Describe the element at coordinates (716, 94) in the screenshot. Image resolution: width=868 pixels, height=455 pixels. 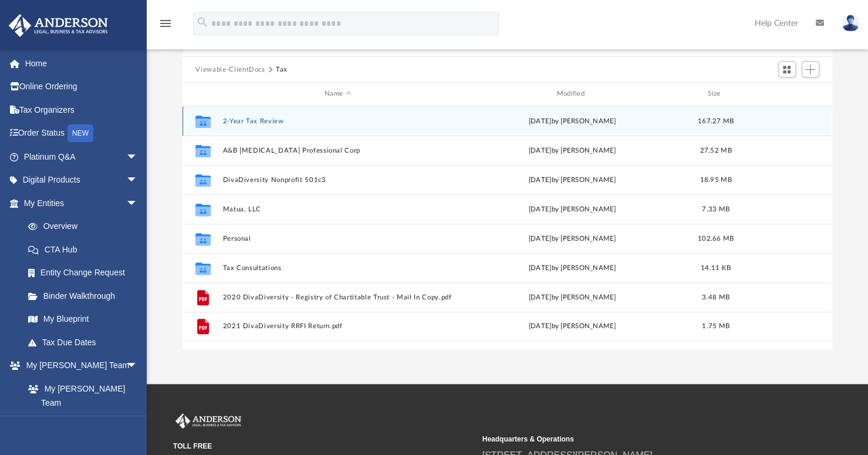
I see `div: Size` at that location.